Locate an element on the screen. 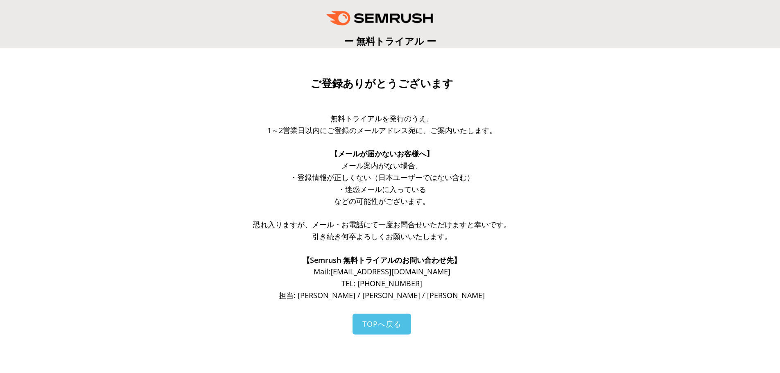  span: ・登録情報が正しくない（日本ユーザーではない含む） is located at coordinates (382, 177).